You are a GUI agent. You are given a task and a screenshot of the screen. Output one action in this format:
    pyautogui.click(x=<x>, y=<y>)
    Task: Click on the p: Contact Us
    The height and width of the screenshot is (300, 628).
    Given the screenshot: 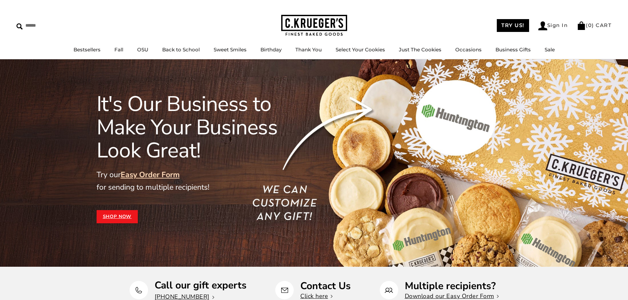 What is the action you would take?
    pyautogui.click(x=326, y=286)
    